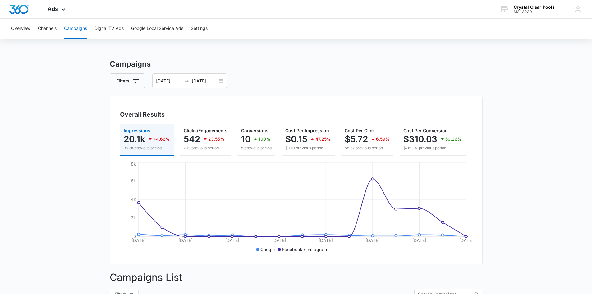 The image size is (592, 294). I want to click on tspan: 0, so click(135, 236).